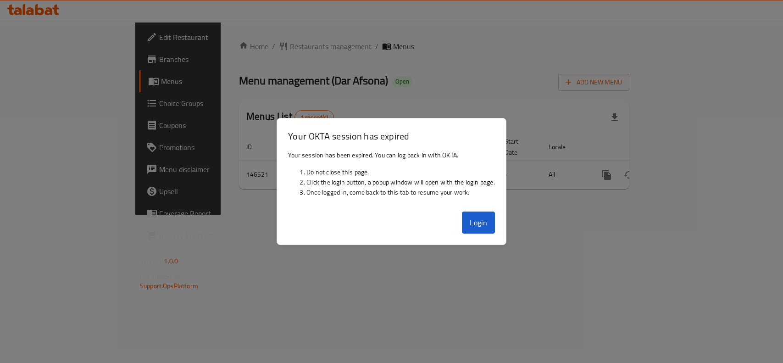 This screenshot has width=783, height=363. What do you see at coordinates (392, 177) in the screenshot?
I see `div: Your session has been expired. You can log back in with OKTA.` at bounding box center [392, 177].